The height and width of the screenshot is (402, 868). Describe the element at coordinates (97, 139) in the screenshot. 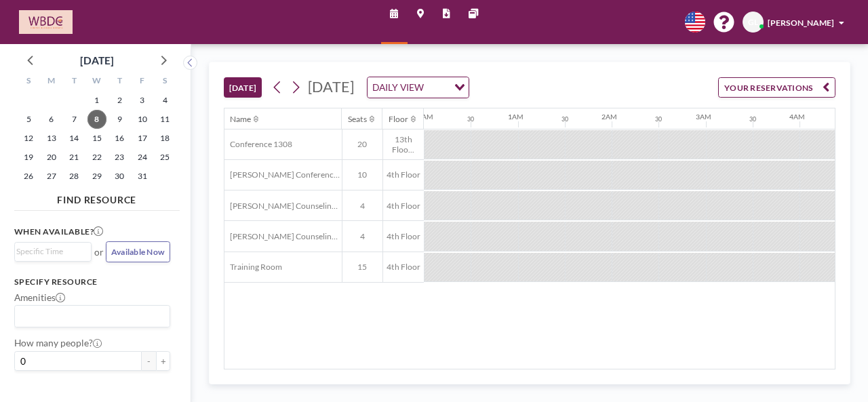

I see `span: Wednesday, October 15, 2025` at that location.